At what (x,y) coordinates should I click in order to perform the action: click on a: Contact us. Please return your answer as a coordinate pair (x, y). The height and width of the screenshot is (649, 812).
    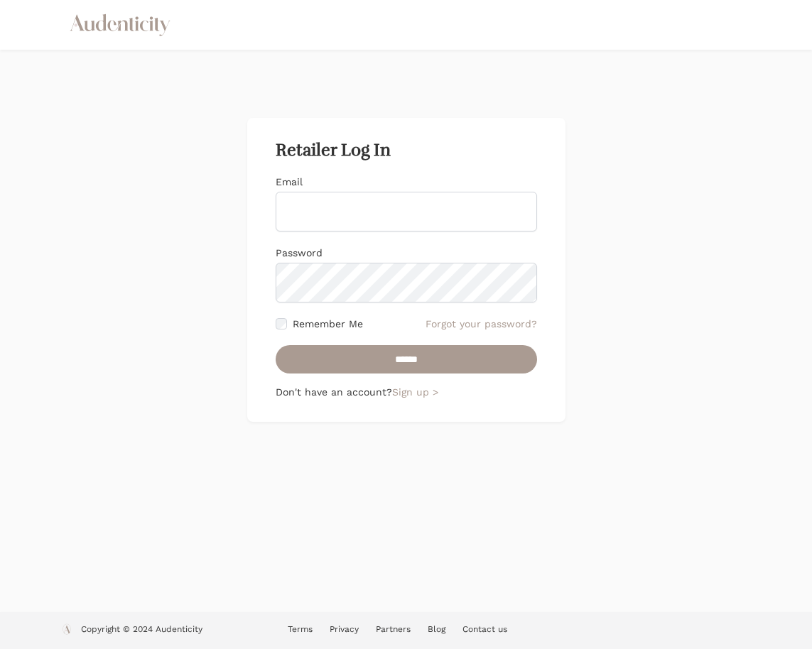
    Looking at the image, I should click on (484, 629).